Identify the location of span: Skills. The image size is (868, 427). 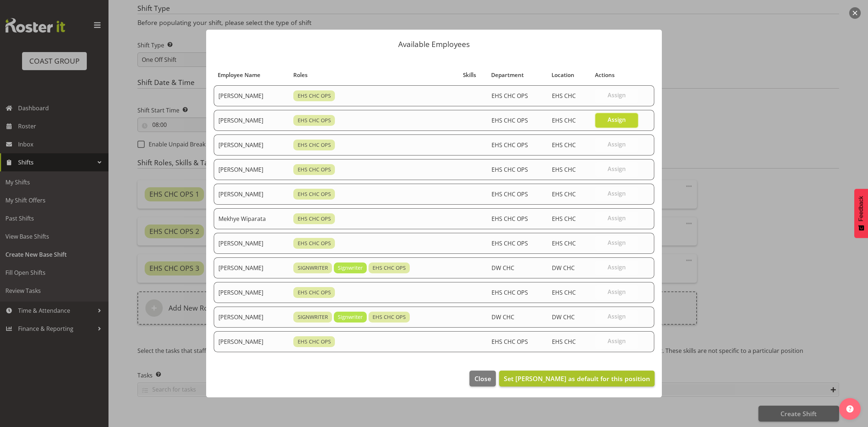
(470, 75).